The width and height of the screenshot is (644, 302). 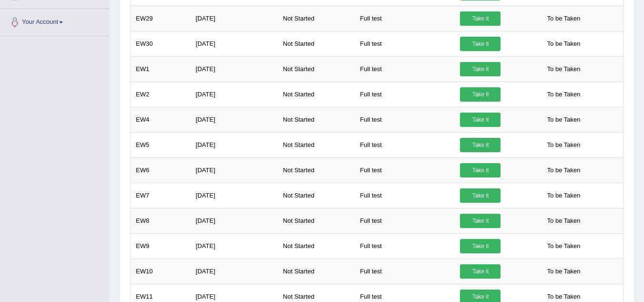 I want to click on td: EW8, so click(x=161, y=221).